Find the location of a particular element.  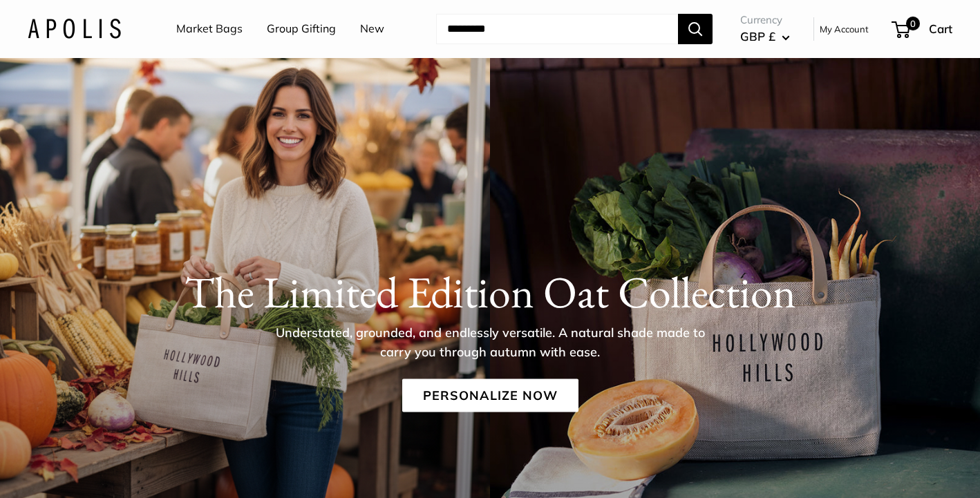

a: My Account is located at coordinates (844, 29).